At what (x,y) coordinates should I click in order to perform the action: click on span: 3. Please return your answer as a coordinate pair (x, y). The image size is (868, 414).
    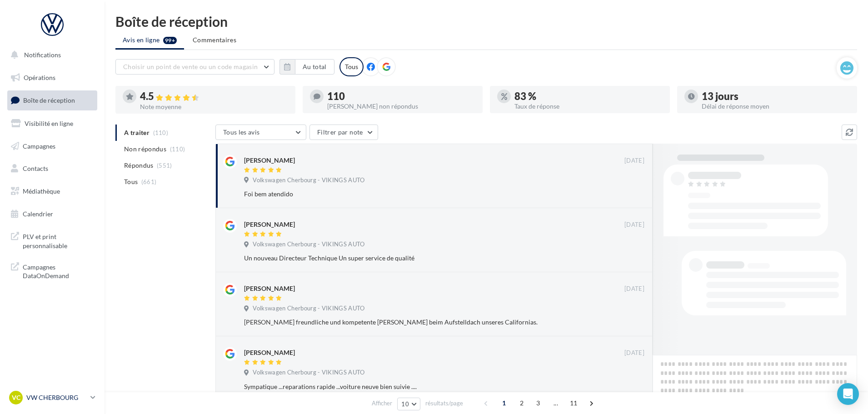
    Looking at the image, I should click on (538, 402).